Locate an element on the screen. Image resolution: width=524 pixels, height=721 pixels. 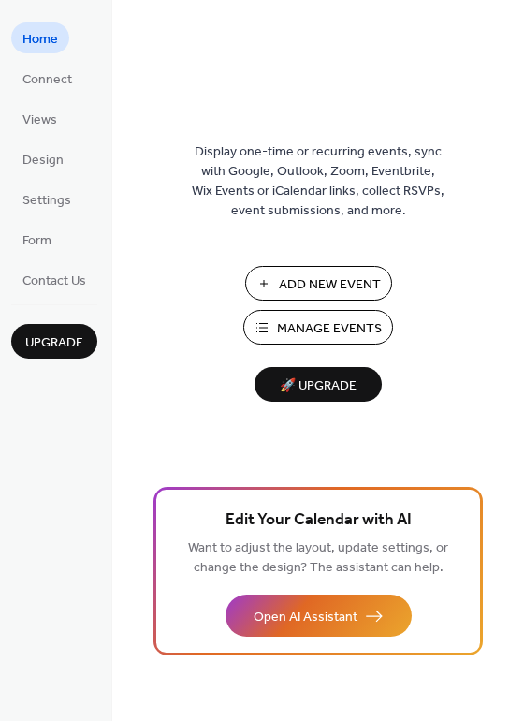
a: Views is located at coordinates (39, 118).